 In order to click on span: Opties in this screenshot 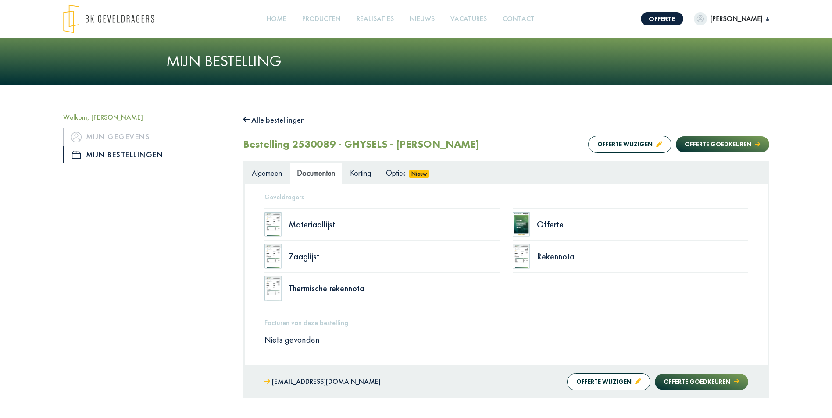, I will do `click(395, 173)`.